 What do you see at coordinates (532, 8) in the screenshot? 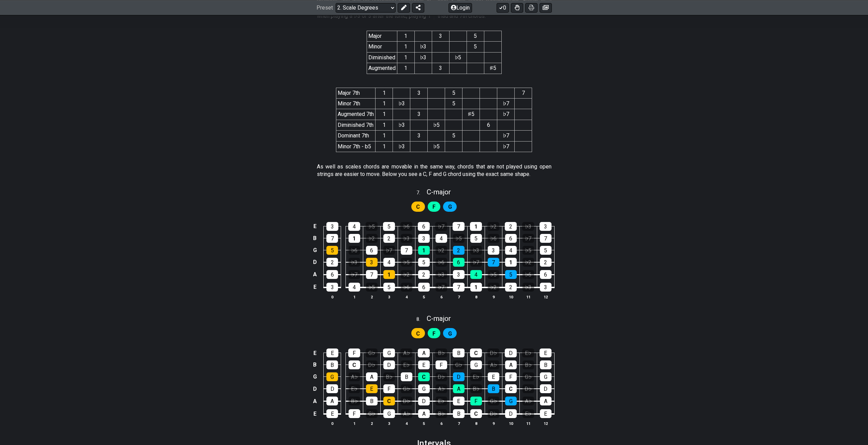
I see `button: Print` at bounding box center [532, 8].